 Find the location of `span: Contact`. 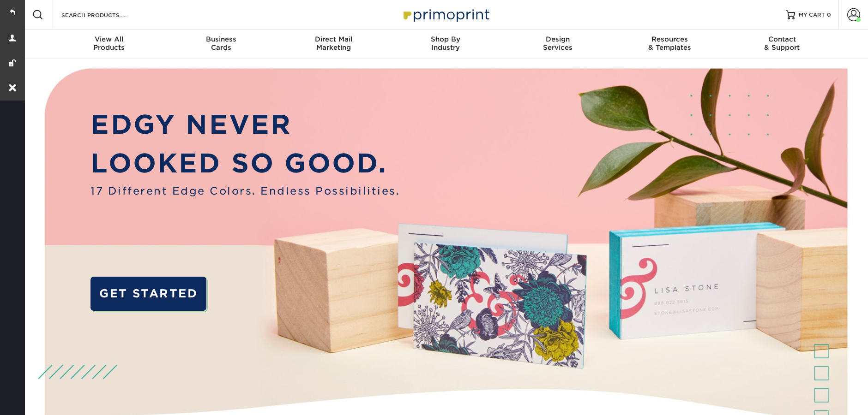

span: Contact is located at coordinates (781, 39).